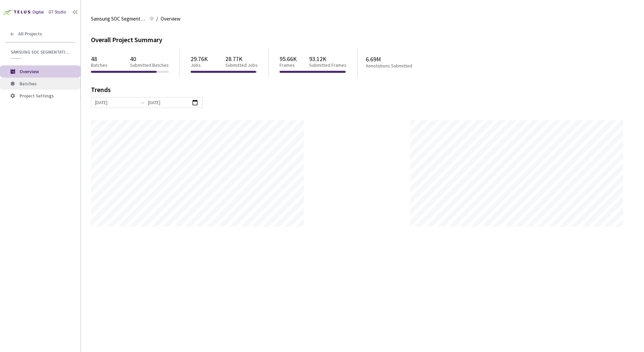  What do you see at coordinates (357, 91) in the screenshot?
I see `div: Trends` at bounding box center [357, 91].